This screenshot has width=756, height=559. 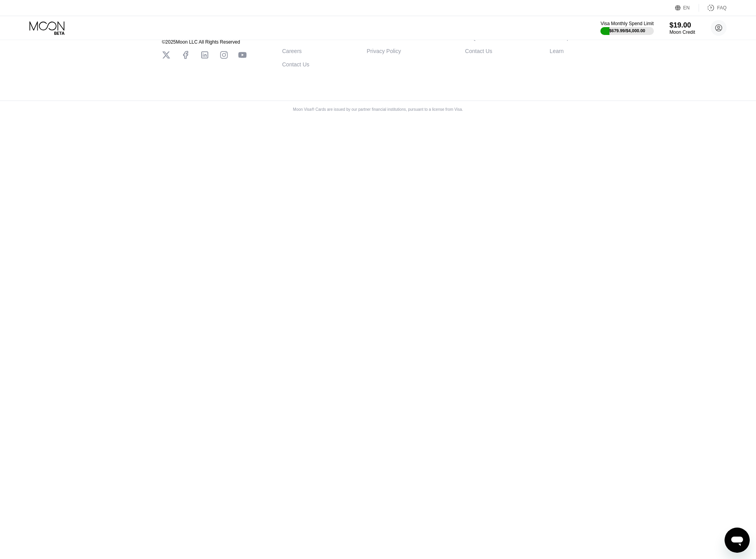 What do you see at coordinates (682, 28) in the screenshot?
I see `div: $19.00Moon Credit` at bounding box center [682, 28].